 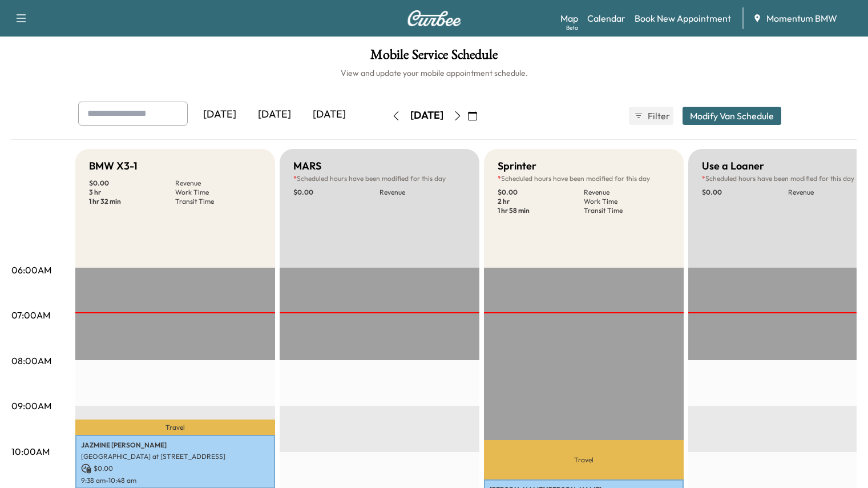 What do you see at coordinates (30, 452) in the screenshot?
I see `p: 10:00AM` at bounding box center [30, 452].